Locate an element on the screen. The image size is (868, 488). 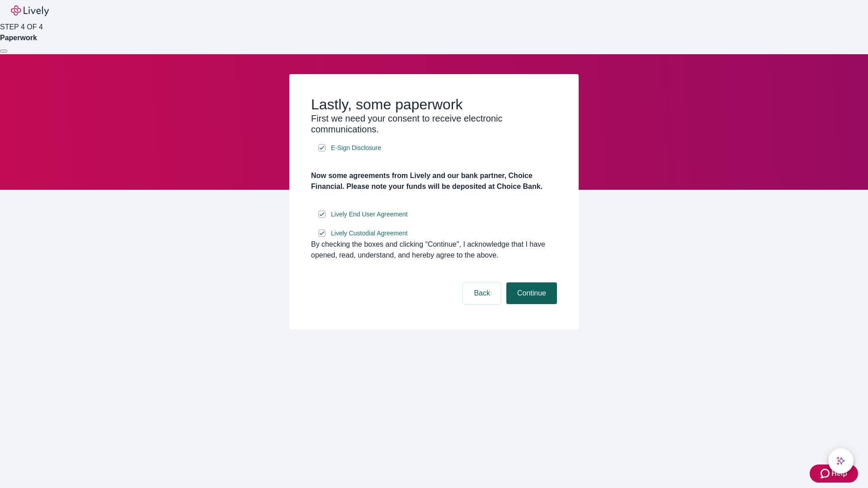
button: Back is located at coordinates (482, 293).